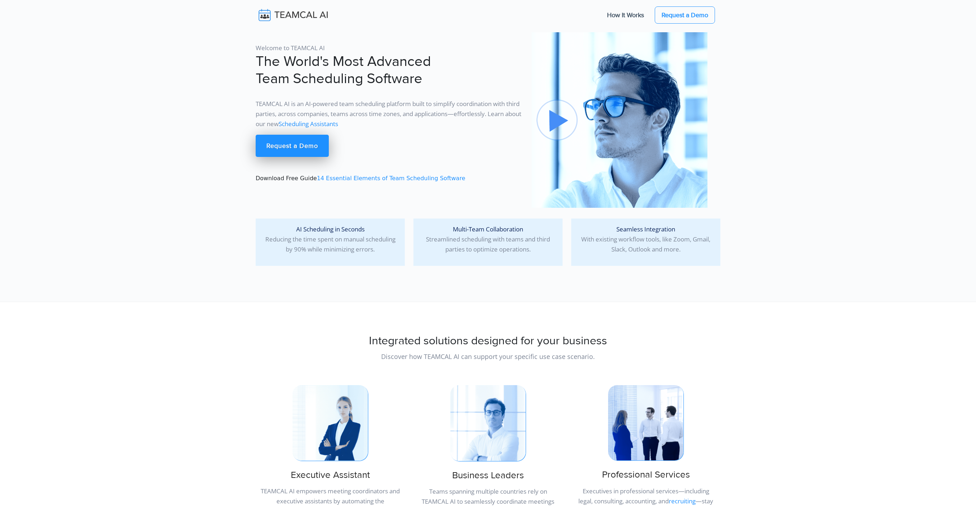 This screenshot has width=976, height=508. Describe the element at coordinates (389, 120) in the screenshot. I see `div: Download Free Guide` at that location.